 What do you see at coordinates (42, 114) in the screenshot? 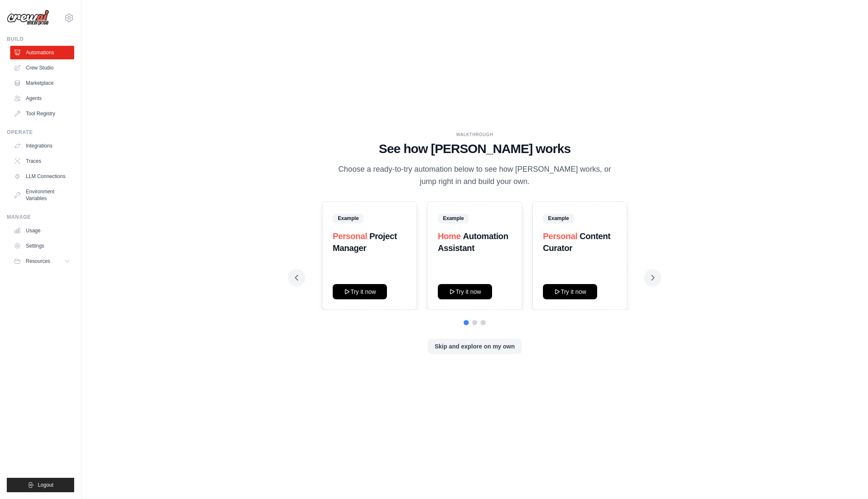
I see `a: Tool Registry` at bounding box center [42, 114].